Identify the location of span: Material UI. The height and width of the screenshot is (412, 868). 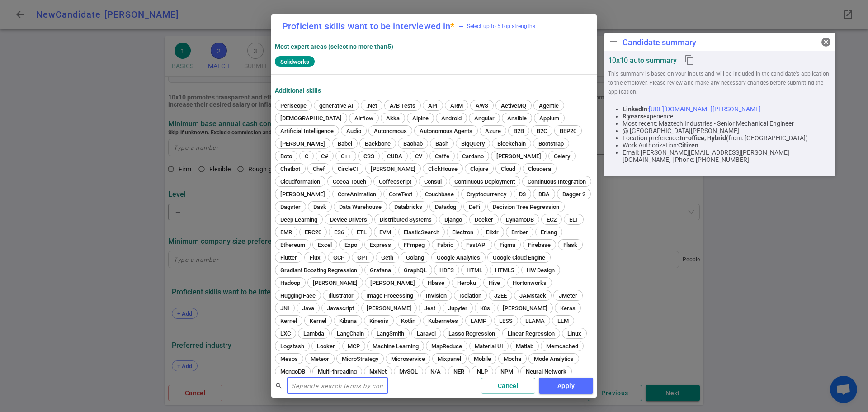
(489, 346).